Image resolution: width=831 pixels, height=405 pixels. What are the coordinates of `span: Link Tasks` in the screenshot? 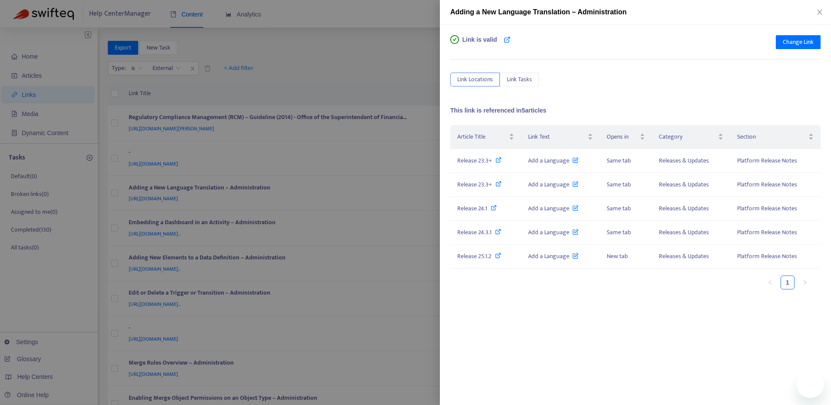 It's located at (519, 80).